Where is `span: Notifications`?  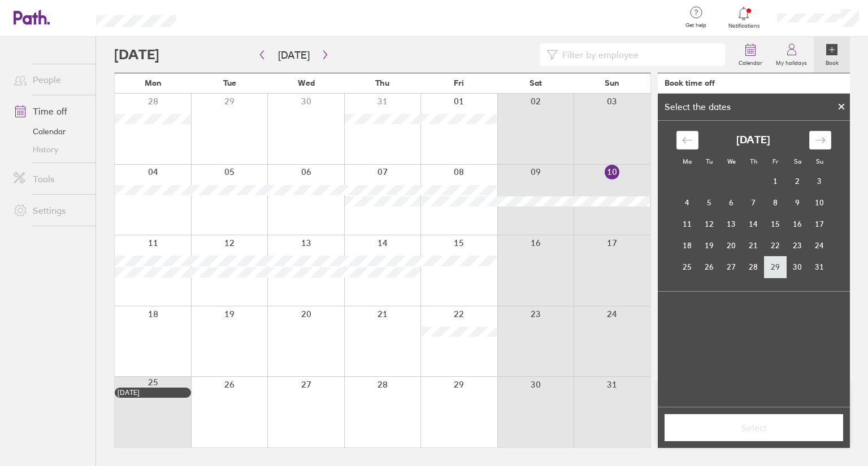
span: Notifications is located at coordinates (744, 26).